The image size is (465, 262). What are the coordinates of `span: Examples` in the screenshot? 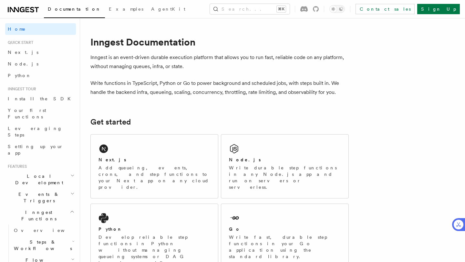 It's located at (126, 9).